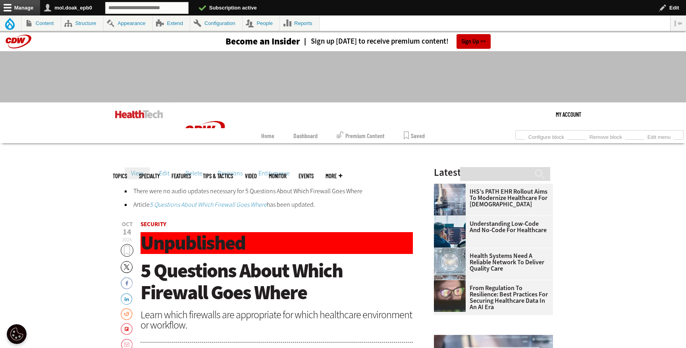 This screenshot has height=348, width=686. Describe the element at coordinates (278, 176) in the screenshot. I see `a: MonITor` at that location.